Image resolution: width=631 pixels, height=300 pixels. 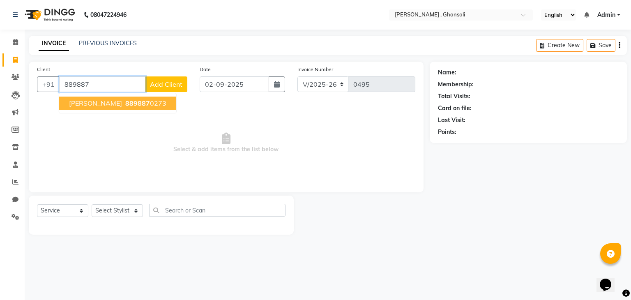 What do you see at coordinates (451, 120) in the screenshot?
I see `div: Last Visit:` at bounding box center [451, 120].